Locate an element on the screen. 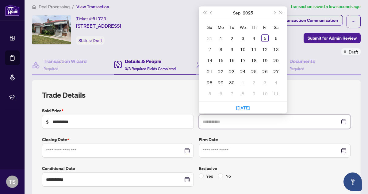 Image resolution: width=368 pixels, height=194 pixels. td: 2025-09-14 is located at coordinates (210, 60).